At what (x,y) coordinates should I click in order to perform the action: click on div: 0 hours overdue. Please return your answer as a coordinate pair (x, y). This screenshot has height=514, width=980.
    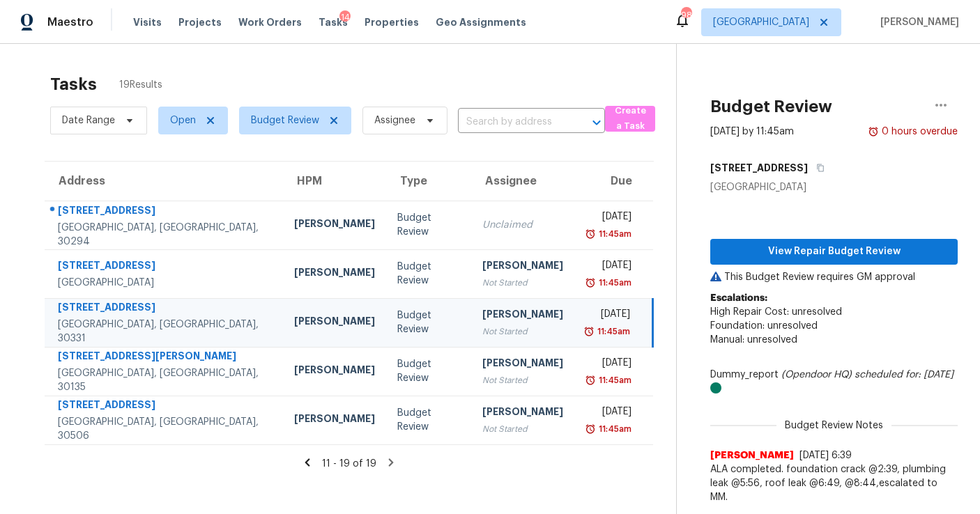
    Looking at the image, I should click on (918, 132).